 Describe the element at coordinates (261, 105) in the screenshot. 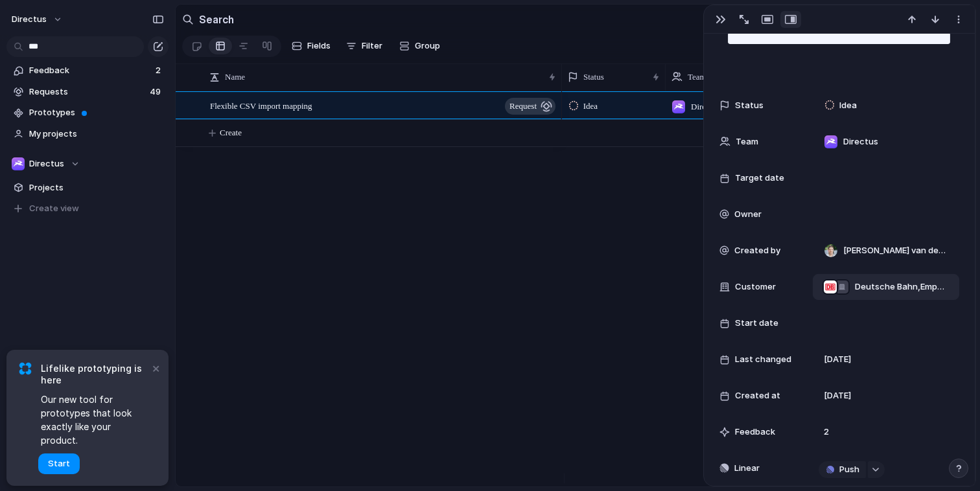

I see `span: Flexible CSV import mapping` at that location.